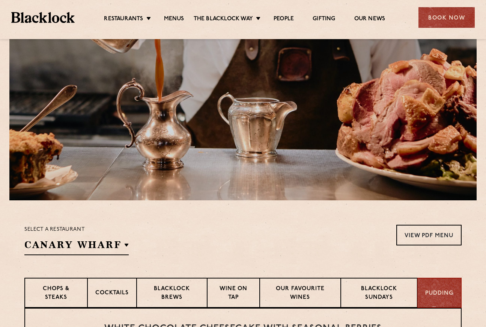 The height and width of the screenshot is (327, 486). What do you see at coordinates (223, 20) in the screenshot?
I see `a: The Blacklock Way` at bounding box center [223, 20].